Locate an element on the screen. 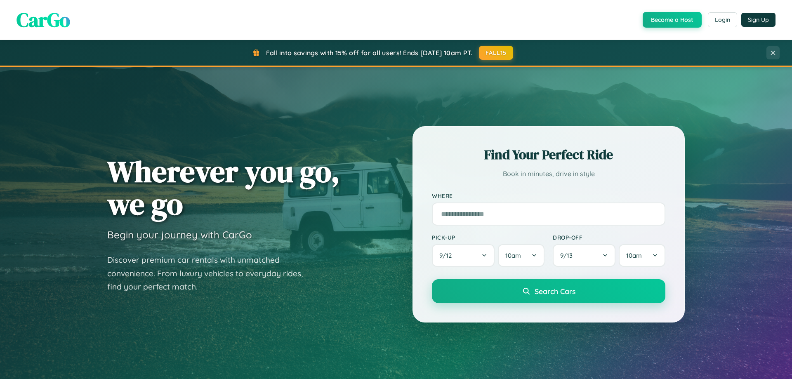  button: 9/13 is located at coordinates (584, 255).